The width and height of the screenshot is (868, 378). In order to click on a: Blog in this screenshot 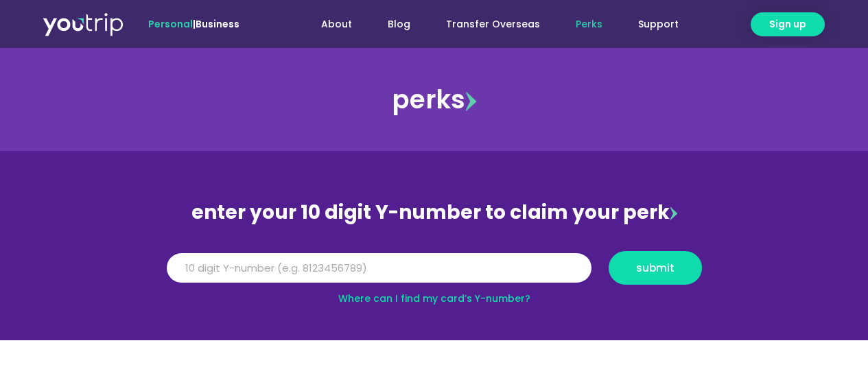, I will do `click(399, 24)`.